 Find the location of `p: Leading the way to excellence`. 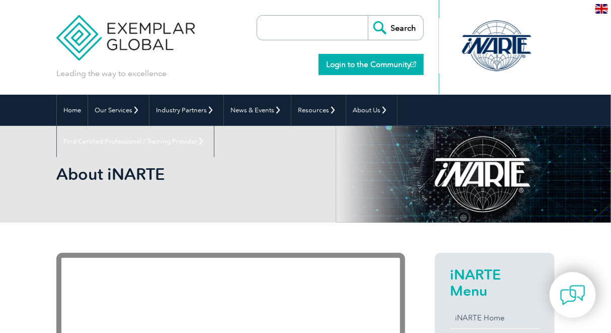

p: Leading the way to excellence is located at coordinates (111, 73).